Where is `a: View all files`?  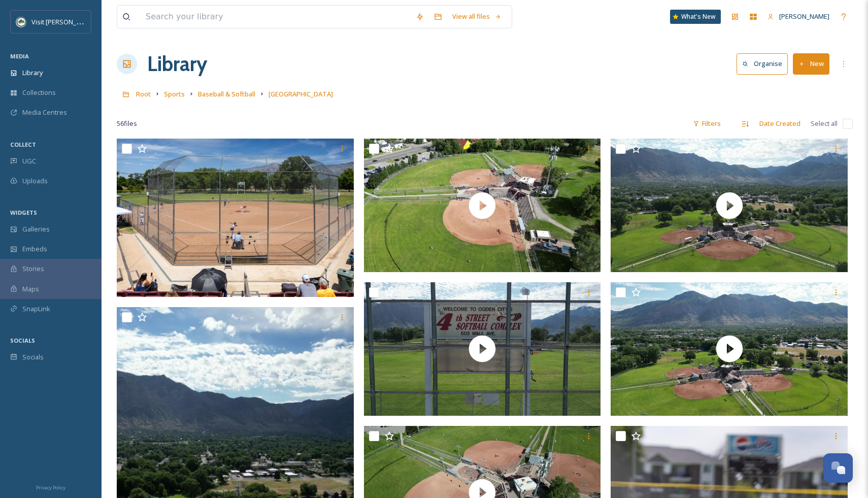 a: View all files is located at coordinates (477, 17).